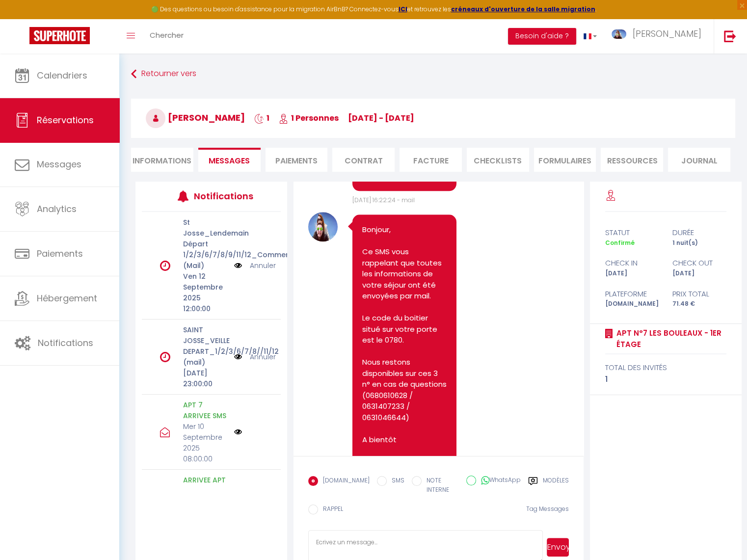 The image size is (747, 560). I want to click on img: 1606402950.jpg, so click(323, 227).